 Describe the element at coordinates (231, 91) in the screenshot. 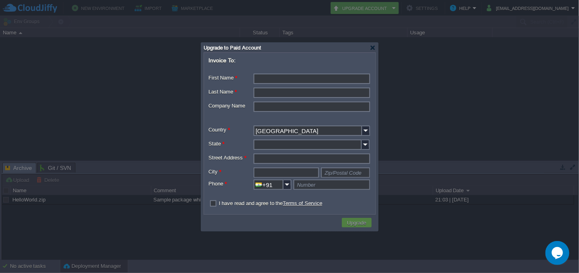

I see `label: Last Name` at that location.